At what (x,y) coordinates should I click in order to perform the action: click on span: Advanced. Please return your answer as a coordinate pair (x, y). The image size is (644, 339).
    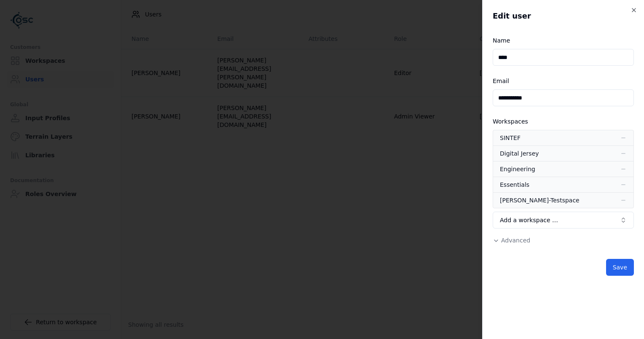
    Looking at the image, I should click on (515, 240).